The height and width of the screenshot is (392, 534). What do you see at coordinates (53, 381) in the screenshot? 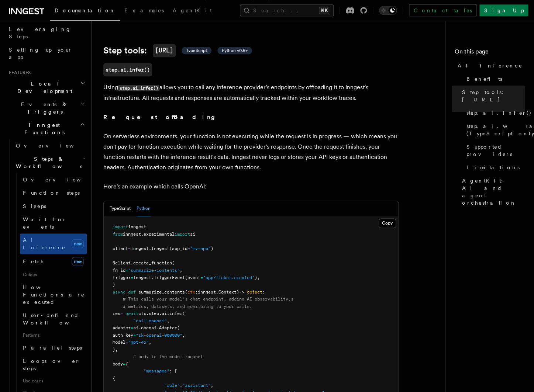
I see `span: Use cases` at bounding box center [53, 381].